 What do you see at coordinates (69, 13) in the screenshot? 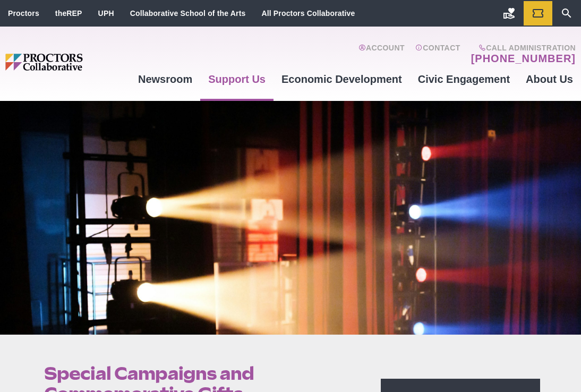
I see `a: theREP` at bounding box center [69, 13].